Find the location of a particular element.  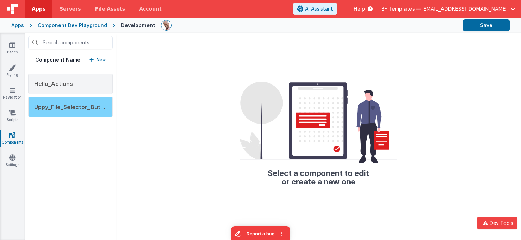

span: Servers is located at coordinates (70, 9).